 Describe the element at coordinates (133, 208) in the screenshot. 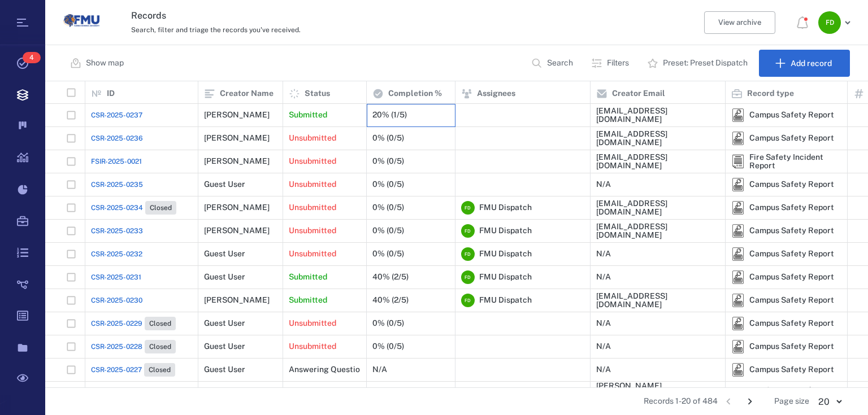

I see `a: CSR-2025-0234Closed` at that location.